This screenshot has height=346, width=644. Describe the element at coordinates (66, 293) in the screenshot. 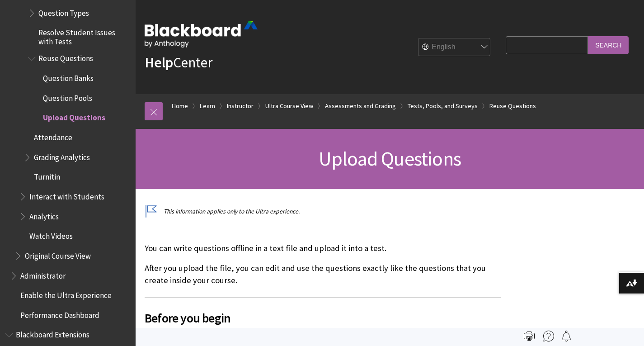

I see `span: Enable the Ultra Experience` at that location.